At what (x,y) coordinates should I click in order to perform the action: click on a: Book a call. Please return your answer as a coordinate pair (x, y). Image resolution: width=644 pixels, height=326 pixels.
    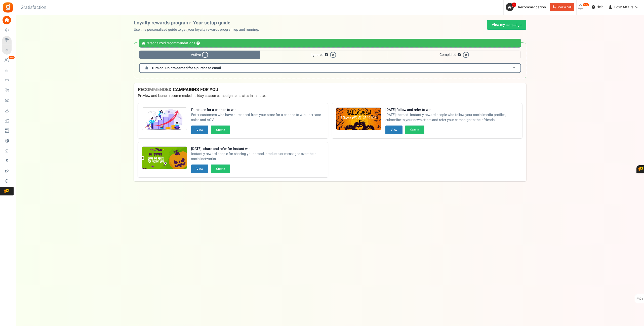
    Looking at the image, I should click on (562, 7).